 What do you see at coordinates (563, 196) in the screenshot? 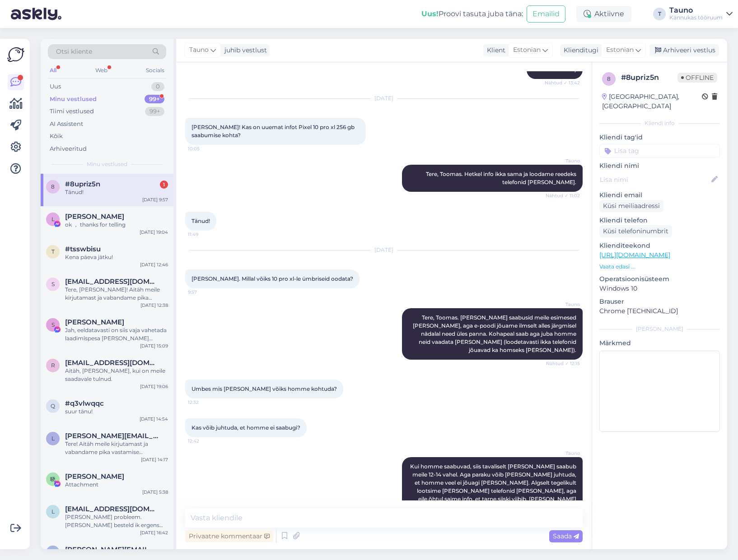
I see `span: Nähtud ✓ 11:02` at bounding box center [563, 196].